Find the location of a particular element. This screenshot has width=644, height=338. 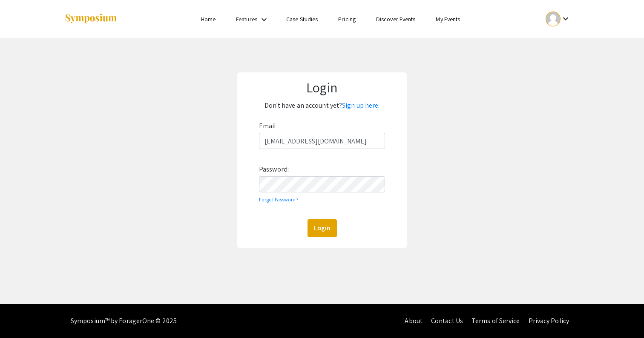

h1: Login is located at coordinates (322, 87).